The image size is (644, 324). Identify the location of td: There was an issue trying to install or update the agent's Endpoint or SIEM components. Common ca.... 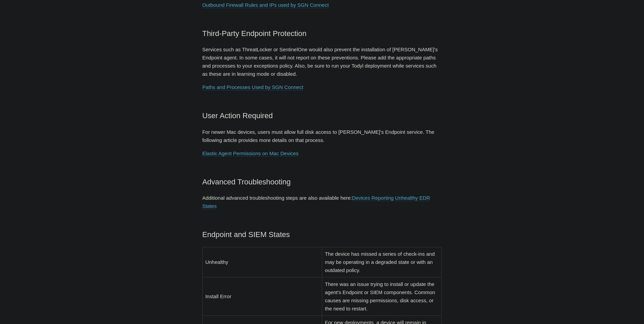
(382, 296).